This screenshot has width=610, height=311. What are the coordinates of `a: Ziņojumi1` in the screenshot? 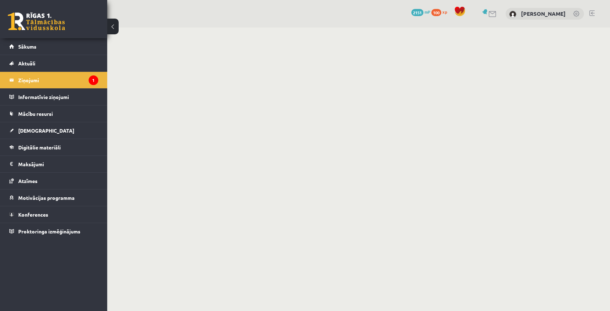 It's located at (54, 80).